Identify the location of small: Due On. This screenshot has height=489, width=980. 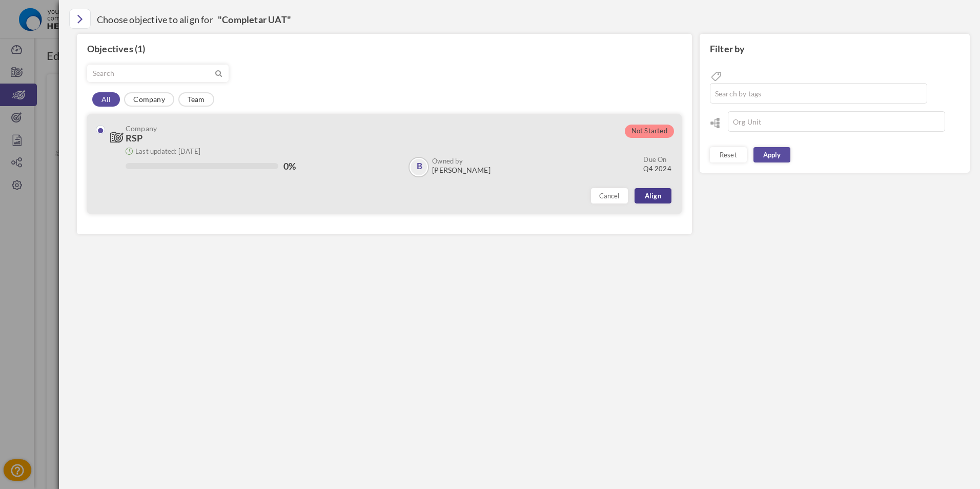
(655, 159).